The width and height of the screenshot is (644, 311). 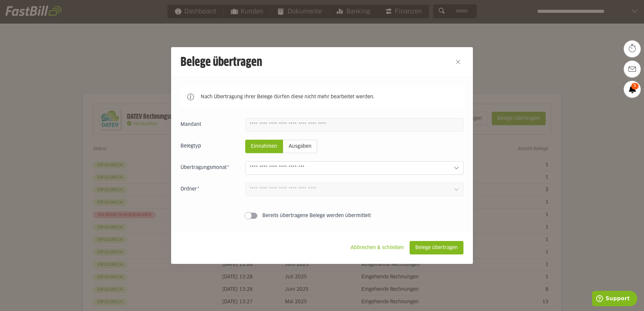 What do you see at coordinates (436, 248) in the screenshot?
I see `sl-button: Belege übertragen` at bounding box center [436, 248].